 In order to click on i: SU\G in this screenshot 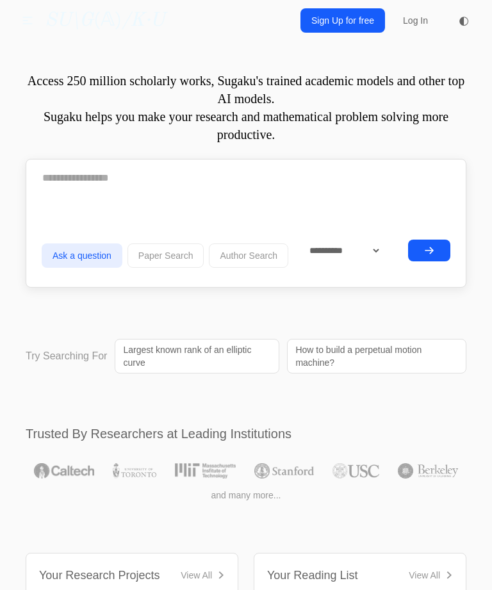, I will do `click(69, 20)`.